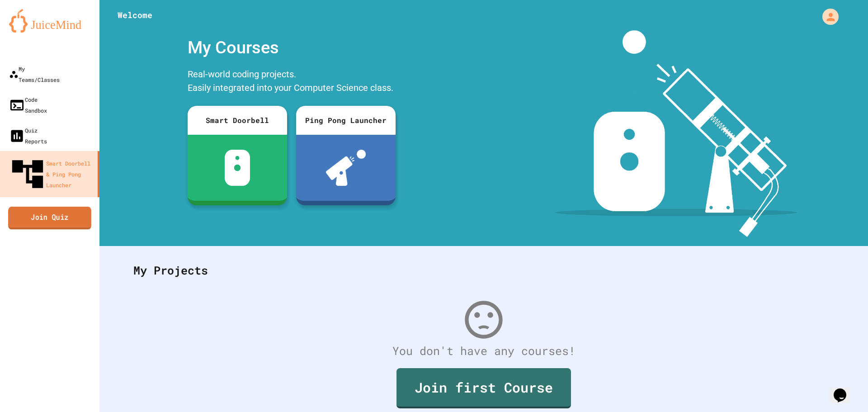 The height and width of the screenshot is (412, 868). I want to click on div: Real-world coding projects. Easily integrated into your Computer Science class., so click(292, 82).